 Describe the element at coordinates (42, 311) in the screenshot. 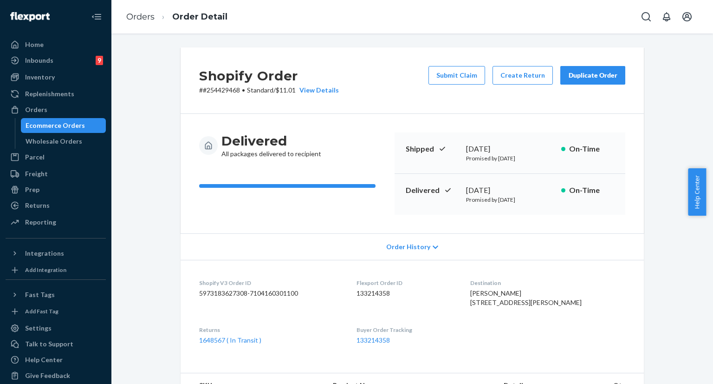

I see `div: Add Fast Tag` at that location.